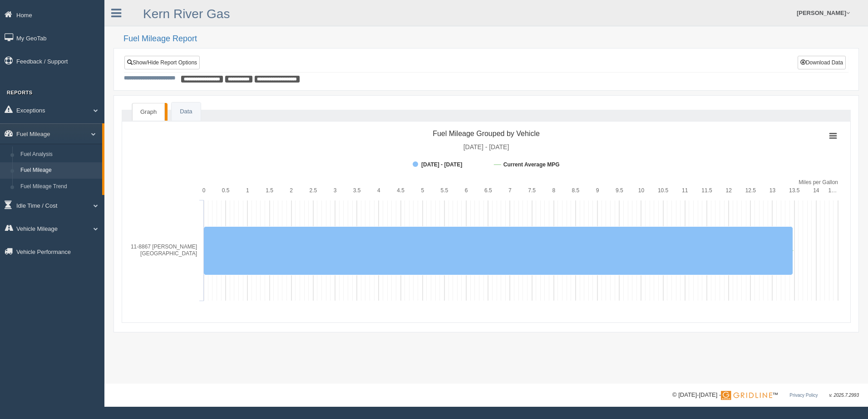  Describe the element at coordinates (269, 190) in the screenshot. I see `text: 1.5` at that location.